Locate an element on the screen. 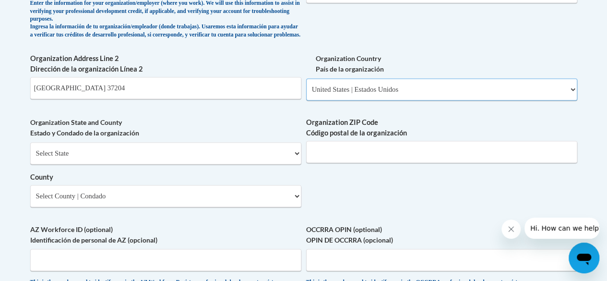 This screenshot has width=607, height=281. label: Organization Address Line 2 Dirección de la organización Línea 2 is located at coordinates (166, 64).